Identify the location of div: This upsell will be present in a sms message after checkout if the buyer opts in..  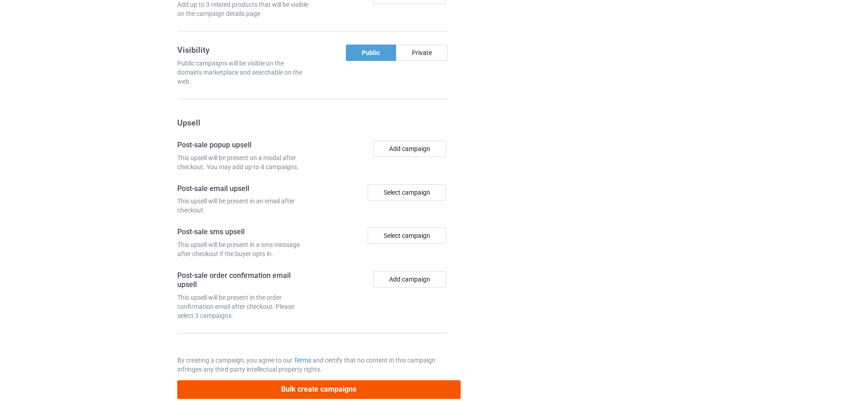
(243, 249).